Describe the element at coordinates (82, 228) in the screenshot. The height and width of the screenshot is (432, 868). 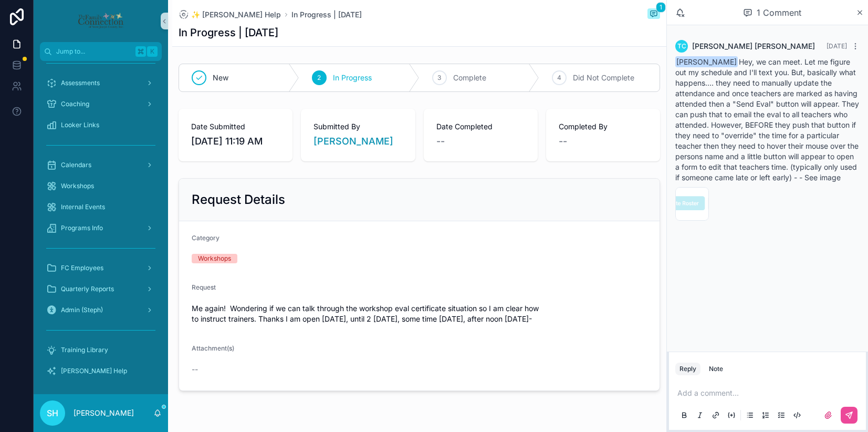
I see `span: Programs Info` at that location.